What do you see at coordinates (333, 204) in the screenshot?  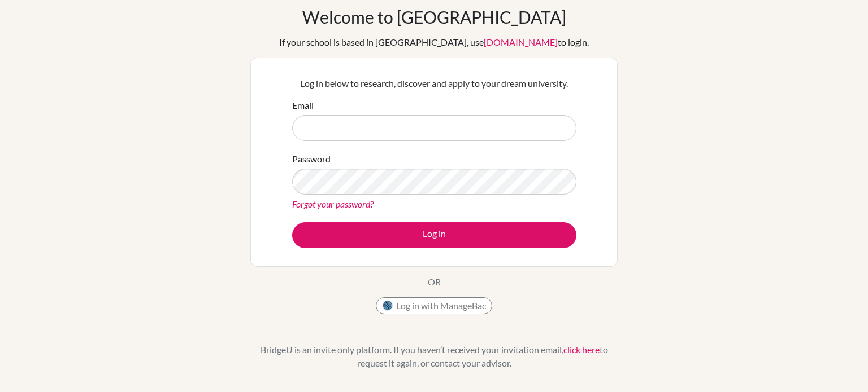 I see `a: Forgot your password?` at bounding box center [333, 204].